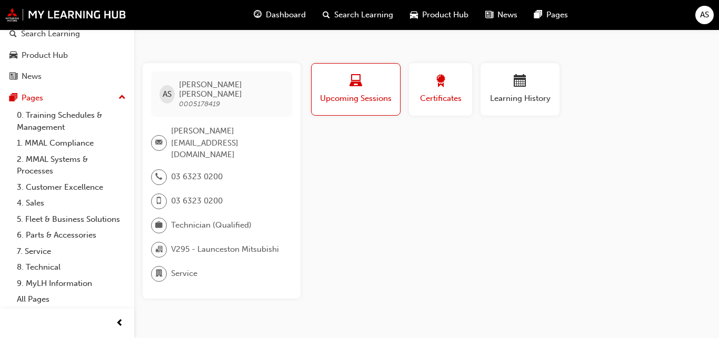  What do you see at coordinates (441, 98) in the screenshot?
I see `span: Certificates` at bounding box center [441, 98].